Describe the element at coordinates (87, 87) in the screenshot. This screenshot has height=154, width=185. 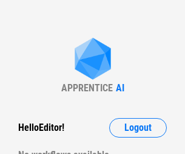
I see `div: APPRENTICE` at that location.